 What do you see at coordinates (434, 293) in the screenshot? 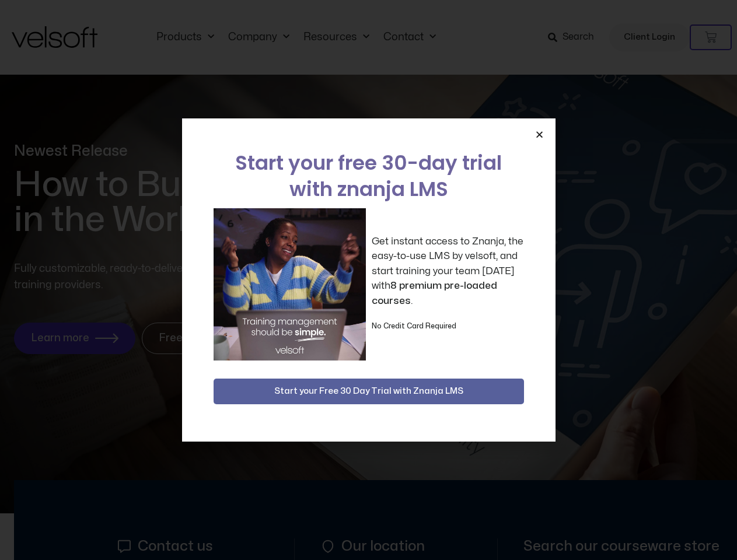
I see `strong: 8 premium pre-loaded courses` at bounding box center [434, 293].